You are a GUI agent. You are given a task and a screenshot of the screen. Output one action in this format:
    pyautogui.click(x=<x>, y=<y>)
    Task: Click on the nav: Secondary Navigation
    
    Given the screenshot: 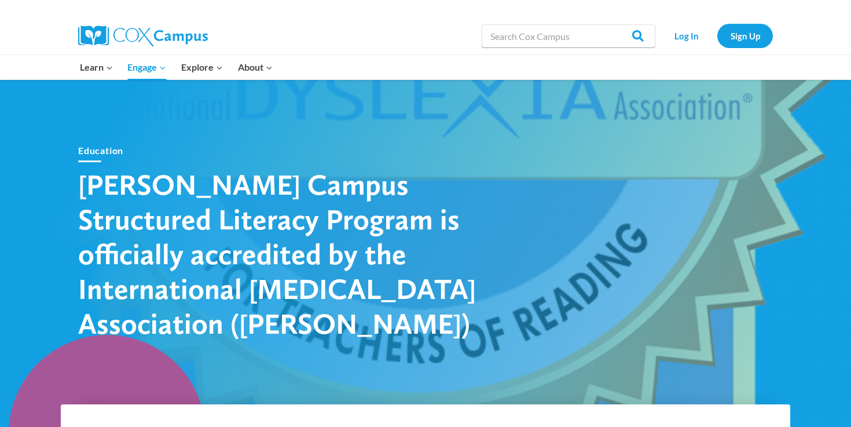 What is the action you would take?
    pyautogui.click(x=717, y=35)
    